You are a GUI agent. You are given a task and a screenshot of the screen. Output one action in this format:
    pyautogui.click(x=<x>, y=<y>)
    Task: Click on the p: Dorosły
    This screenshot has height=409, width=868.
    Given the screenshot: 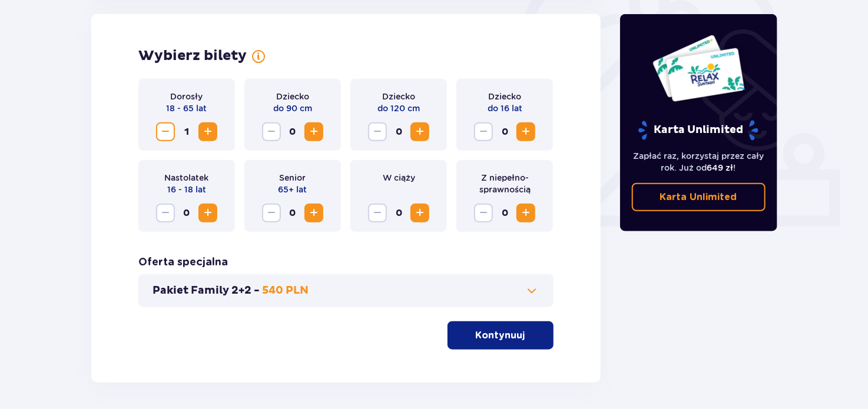 What is the action you would take?
    pyautogui.click(x=187, y=96)
    